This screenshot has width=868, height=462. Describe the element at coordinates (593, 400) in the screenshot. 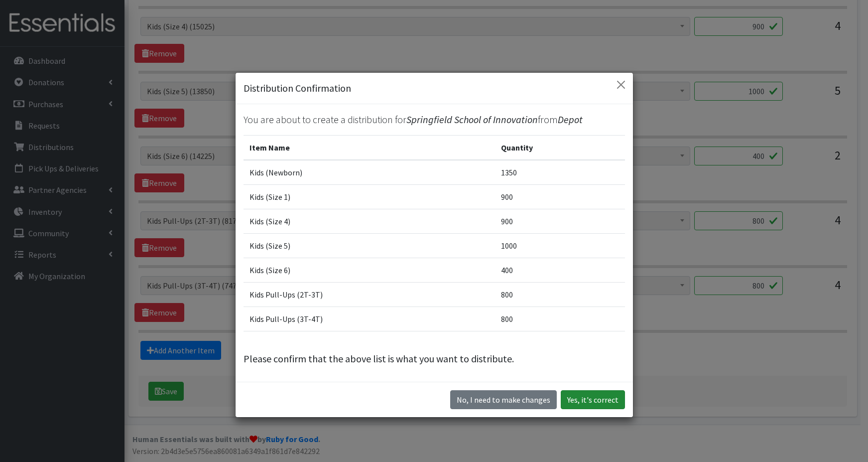

I see `button: Yes, it's correct` at that location.